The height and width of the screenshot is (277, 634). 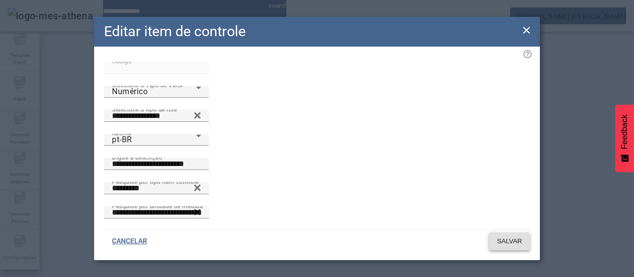 What do you see at coordinates (130, 91) in the screenshot?
I see `span: Numérico` at bounding box center [130, 91].